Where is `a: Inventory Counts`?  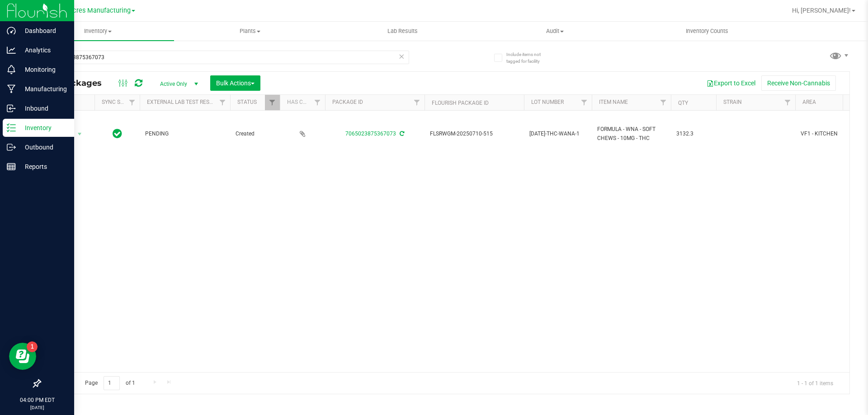 a: Inventory Counts is located at coordinates (707, 31).